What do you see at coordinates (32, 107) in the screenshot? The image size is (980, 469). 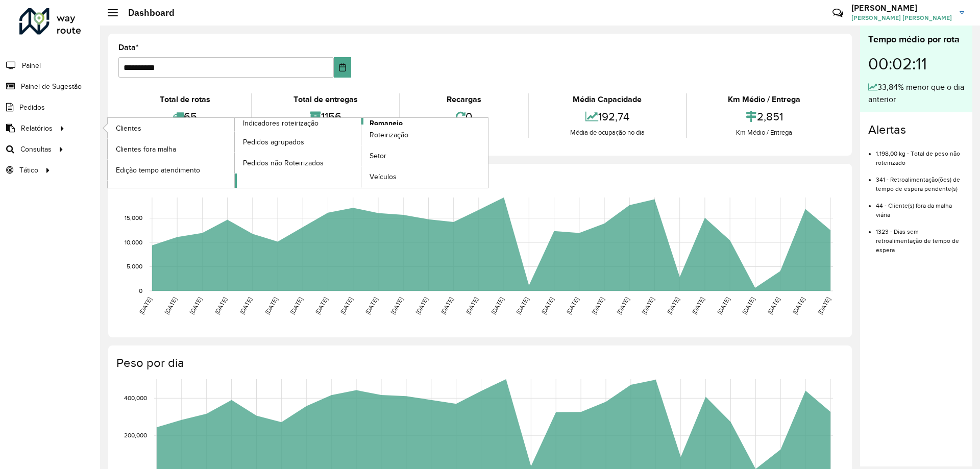 I see `span: Pedidos` at bounding box center [32, 107].